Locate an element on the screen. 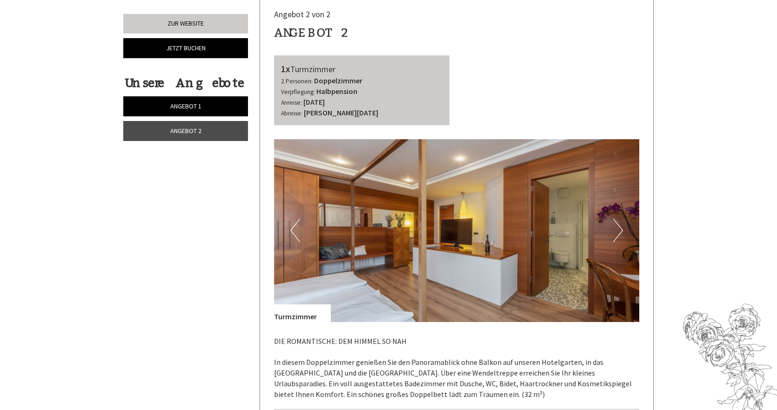 The height and width of the screenshot is (410, 777). b: Halbpension is located at coordinates (337, 91).